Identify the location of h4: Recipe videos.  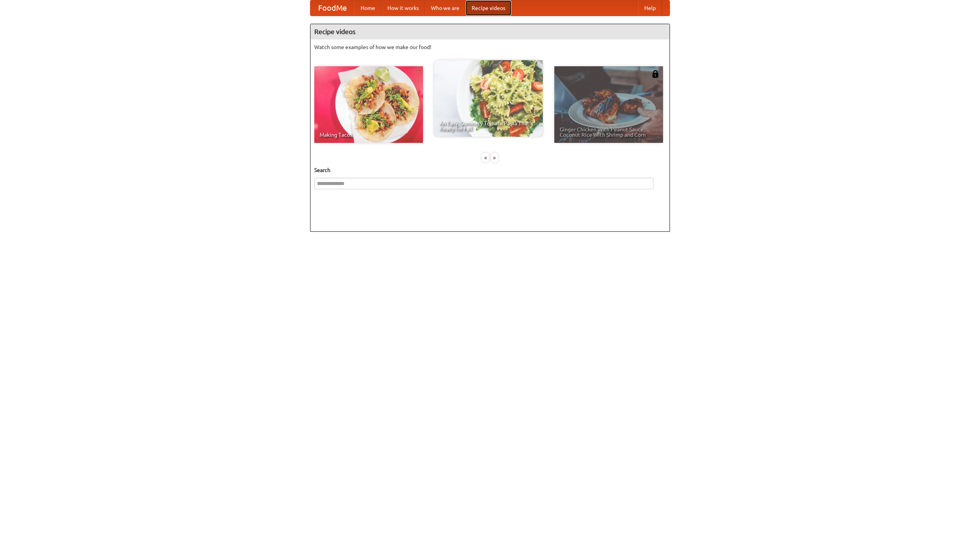
(490, 32).